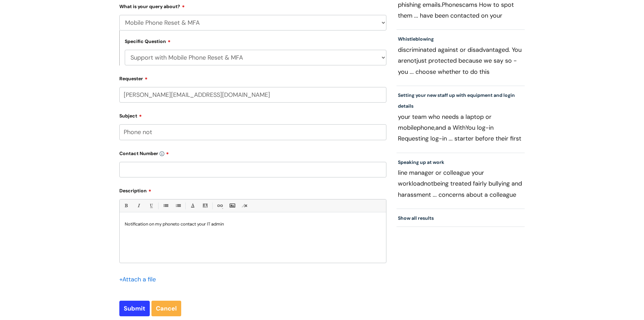  What do you see at coordinates (253, 190) in the screenshot?
I see `label: Description` at bounding box center [253, 190].